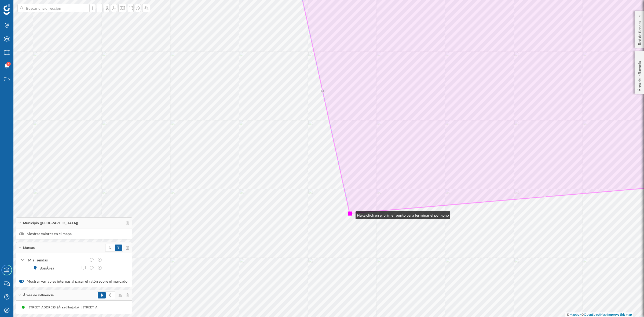  What do you see at coordinates (74, 234) in the screenshot?
I see `label: Mostrar valores en el mapa` at bounding box center [74, 234].